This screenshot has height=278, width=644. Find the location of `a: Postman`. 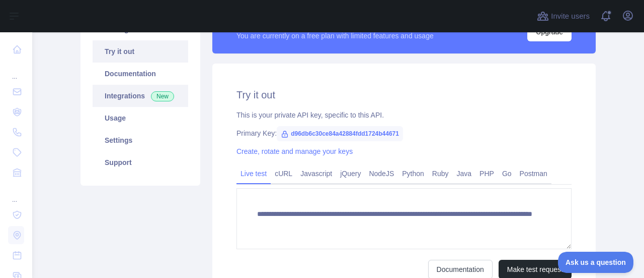

a: Postman is located at coordinates (534, 173).